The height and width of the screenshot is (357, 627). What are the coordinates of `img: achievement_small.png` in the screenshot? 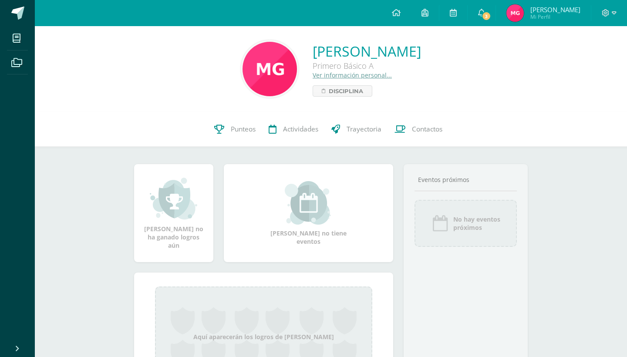 It's located at (173, 198).